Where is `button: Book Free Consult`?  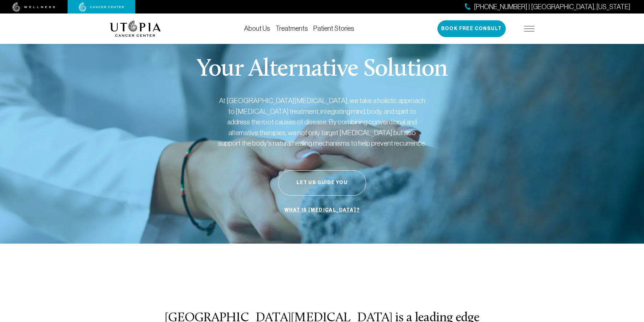
button: Book Free Consult is located at coordinates (472, 29).